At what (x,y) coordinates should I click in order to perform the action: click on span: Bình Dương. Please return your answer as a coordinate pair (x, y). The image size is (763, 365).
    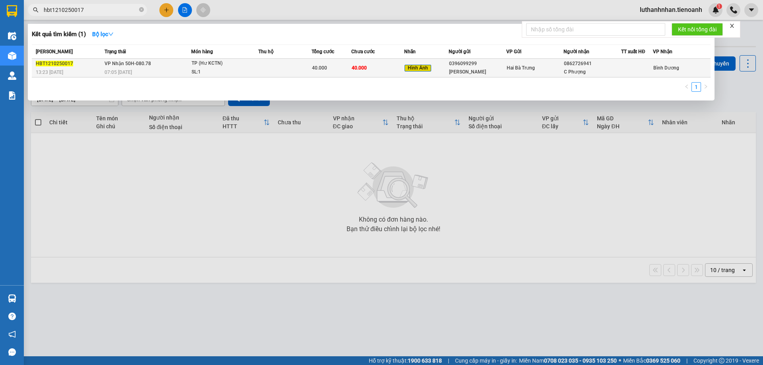
    Looking at the image, I should click on (666, 68).